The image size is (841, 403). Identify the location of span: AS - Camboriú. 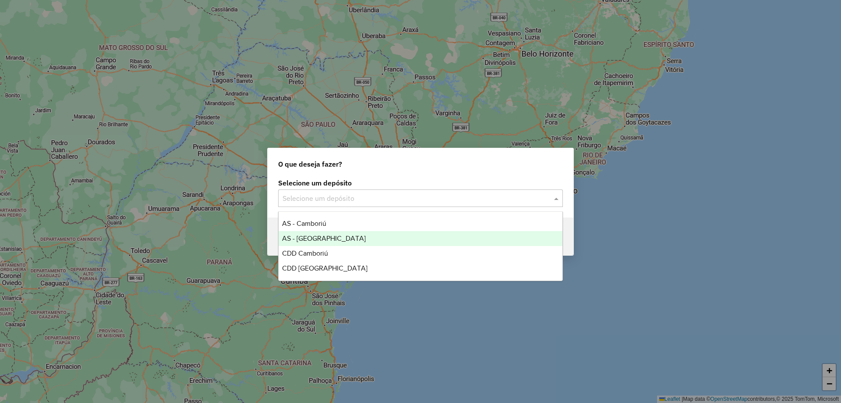
(304, 223).